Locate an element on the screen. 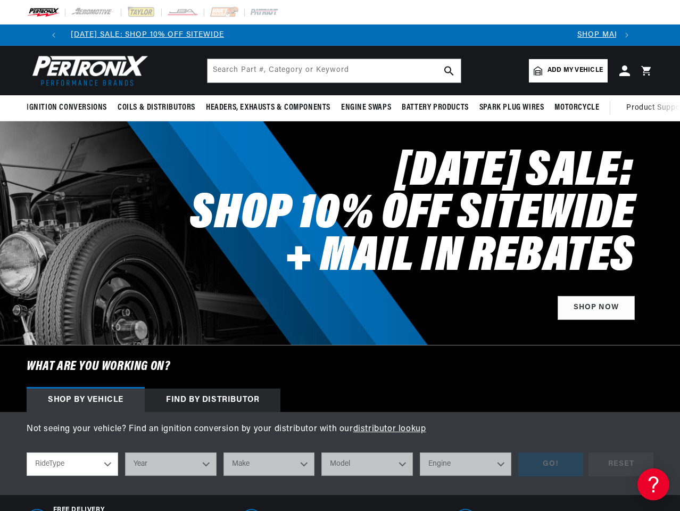 This screenshot has height=511, width=680. span: Coils & Distributors is located at coordinates (156, 107).